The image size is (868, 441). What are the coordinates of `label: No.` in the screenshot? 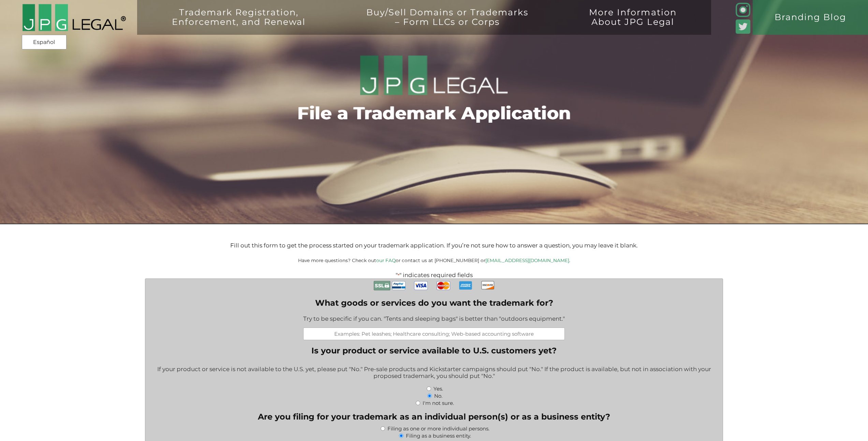 It's located at (438, 395).